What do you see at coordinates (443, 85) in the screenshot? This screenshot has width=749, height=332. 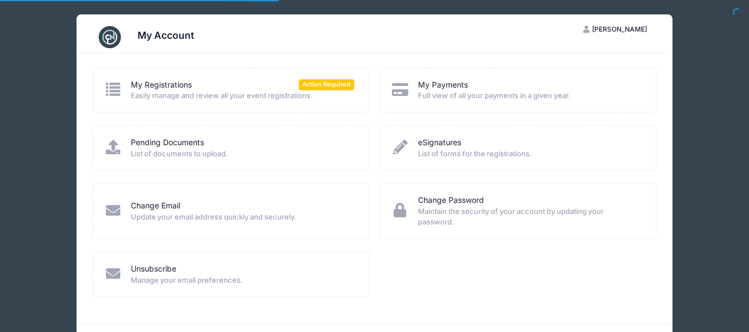 I see `a: My Payments` at bounding box center [443, 85].